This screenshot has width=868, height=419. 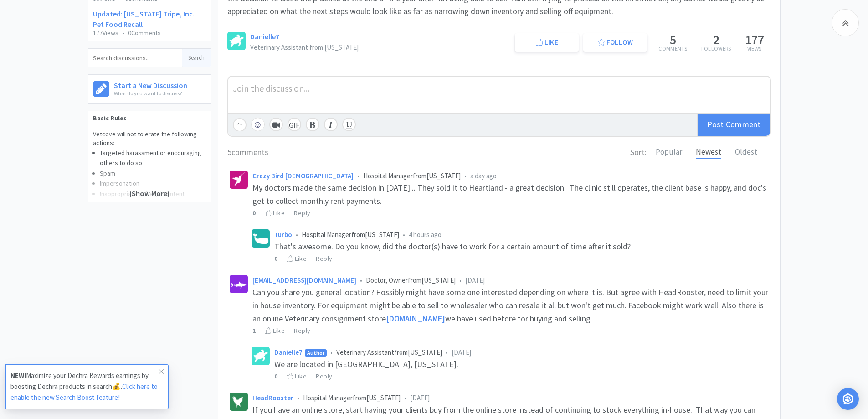 I want to click on div: Newest, so click(x=709, y=152).